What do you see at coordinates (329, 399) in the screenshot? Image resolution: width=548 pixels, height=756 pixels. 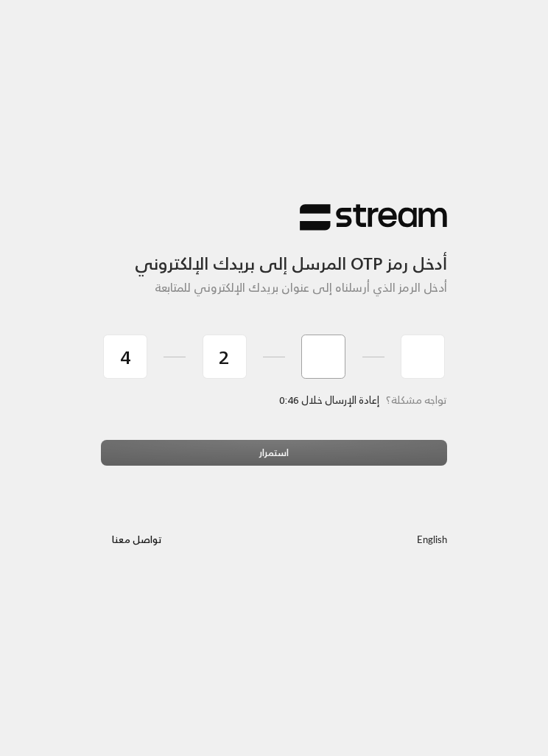 I see `span: إعادة الإرسال خلال 0:46` at bounding box center [329, 399].